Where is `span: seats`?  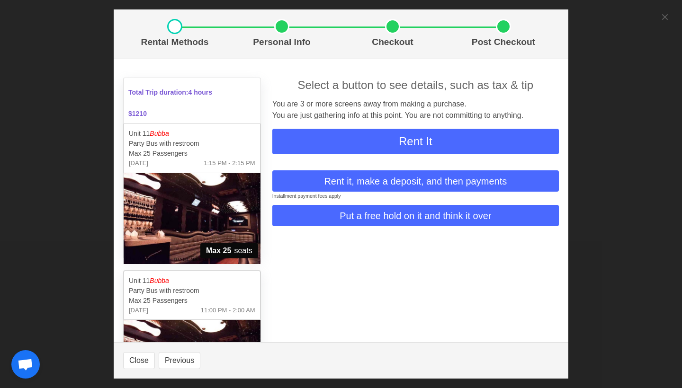 span: seats is located at coordinates (229, 251).